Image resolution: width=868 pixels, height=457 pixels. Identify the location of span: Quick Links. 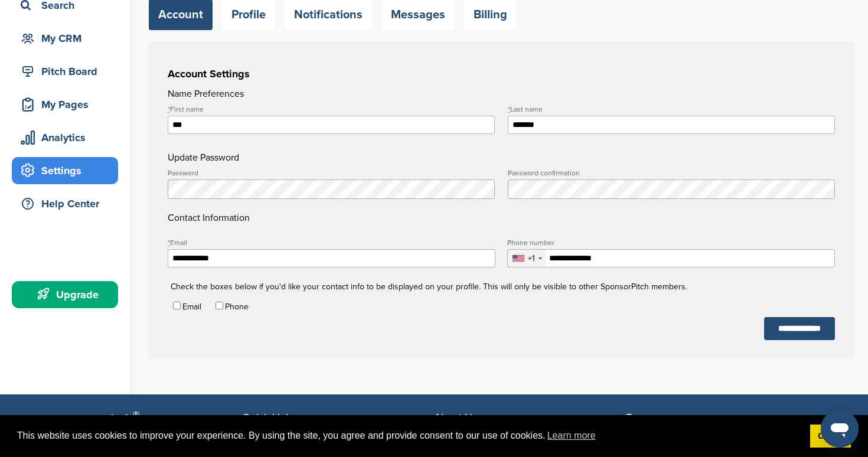
(269, 418).